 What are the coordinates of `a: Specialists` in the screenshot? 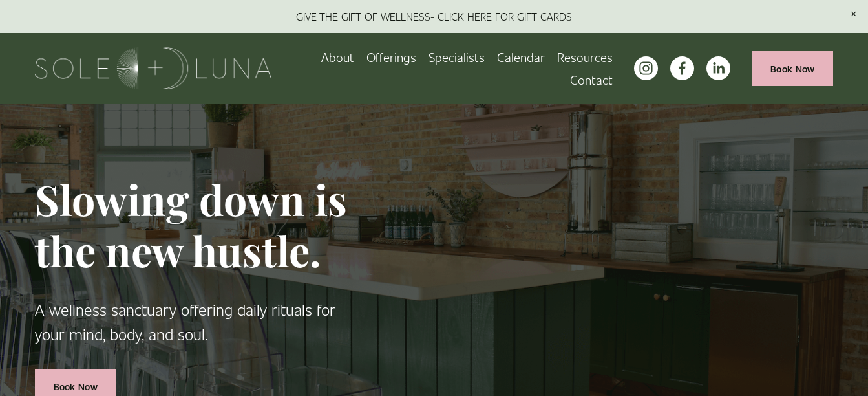 It's located at (457, 57).